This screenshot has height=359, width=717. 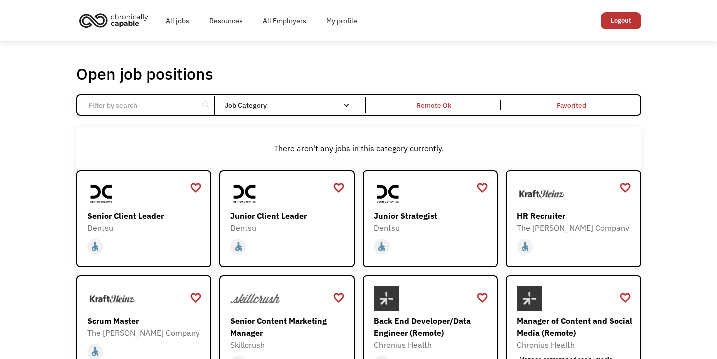 What do you see at coordinates (288, 345) in the screenshot?
I see `div: Skillcrush` at bounding box center [288, 345].